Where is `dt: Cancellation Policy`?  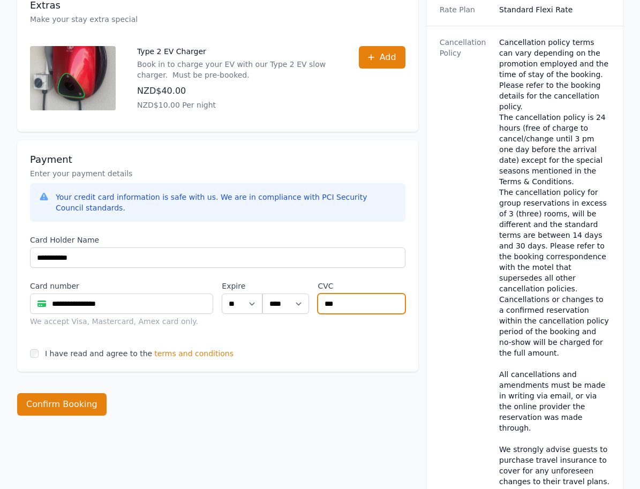
dt: Cancellation Policy is located at coordinates (465, 262).